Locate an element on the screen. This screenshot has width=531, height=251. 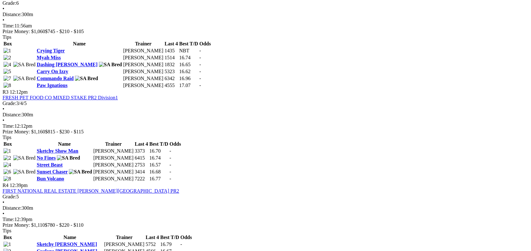
td: 16.96 is located at coordinates (188, 79).